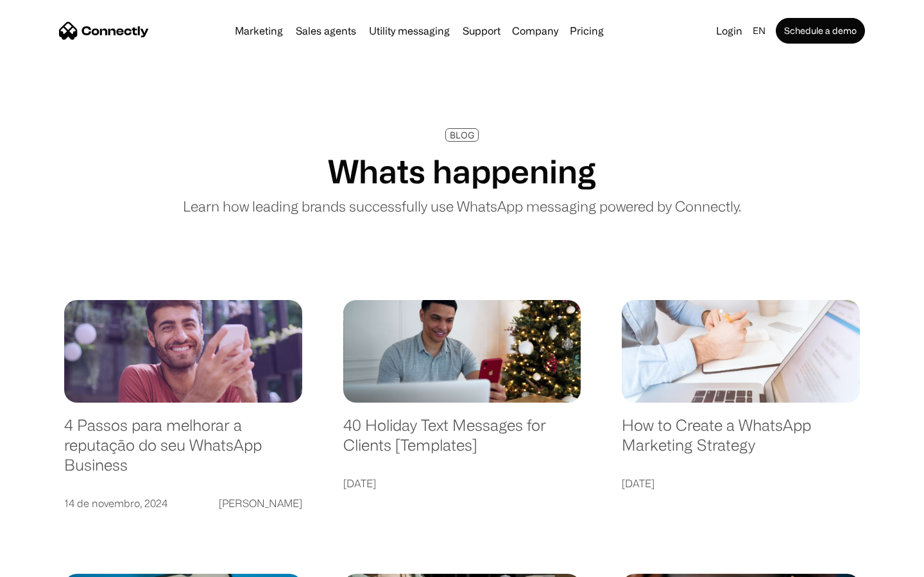 The image size is (924, 577). What do you see at coordinates (462, 135) in the screenshot?
I see `div: BLOG` at bounding box center [462, 135].